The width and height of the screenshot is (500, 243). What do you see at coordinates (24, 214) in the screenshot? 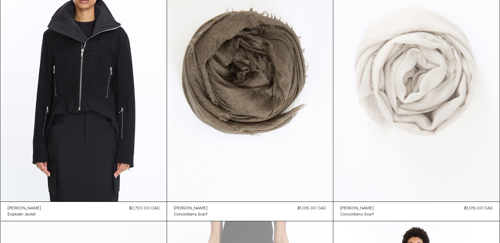
I see `a: Exploder Jacket` at bounding box center [24, 214].